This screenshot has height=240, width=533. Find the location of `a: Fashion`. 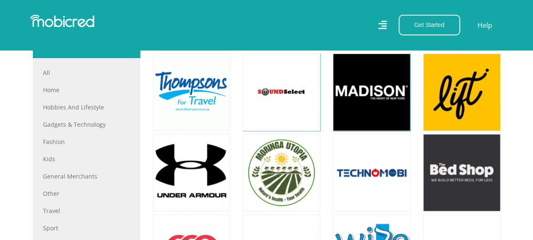

a: Fashion is located at coordinates (86, 142).